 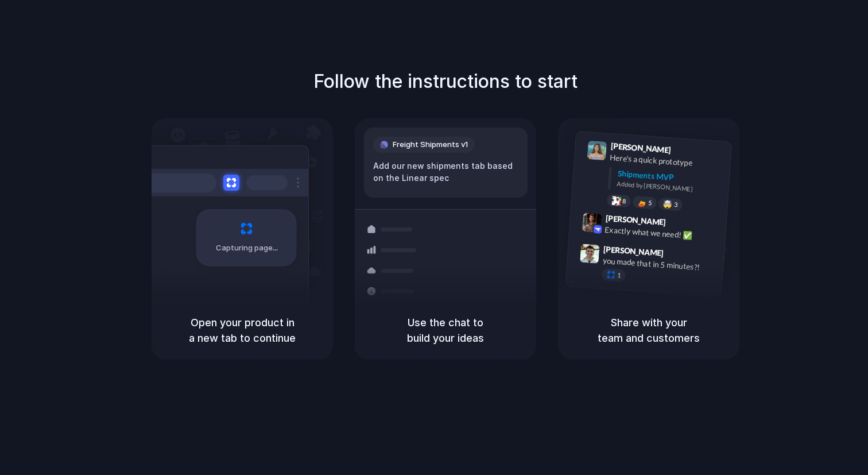 I want to click on span: Capturing page, so click(x=248, y=248).